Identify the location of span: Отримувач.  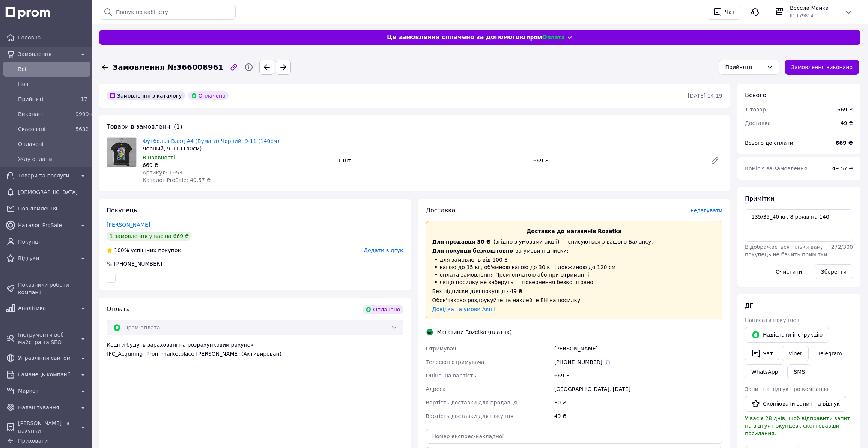
(441, 349).